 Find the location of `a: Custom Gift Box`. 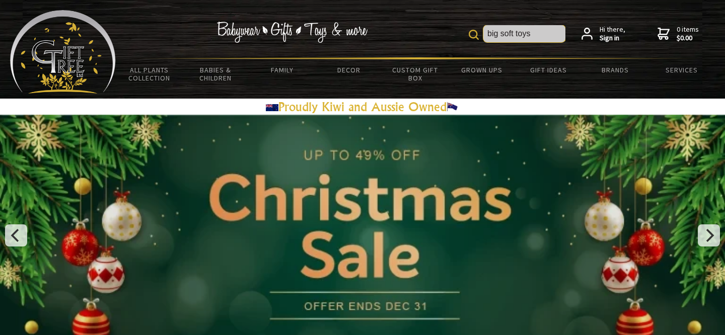

a: Custom Gift Box is located at coordinates (415, 74).